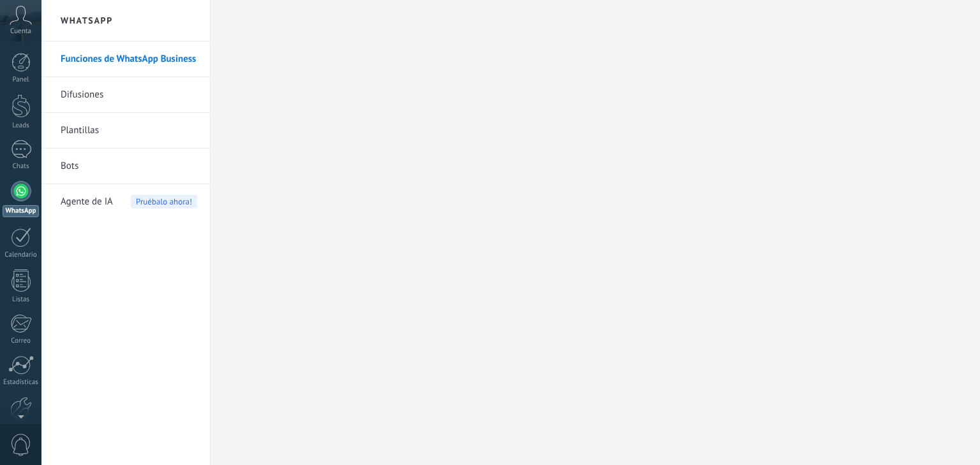  I want to click on li: Agente de IA, so click(126, 201).